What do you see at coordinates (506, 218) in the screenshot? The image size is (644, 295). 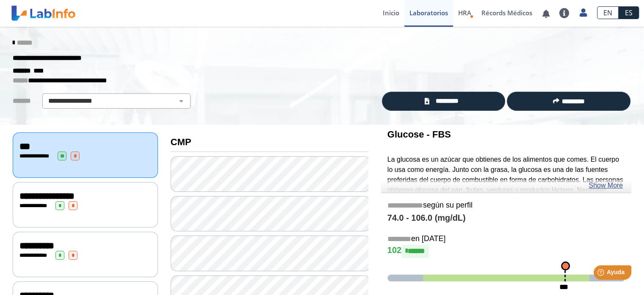 I see `h4: 74.0 - 106.0 (mg/dL)` at bounding box center [506, 218].